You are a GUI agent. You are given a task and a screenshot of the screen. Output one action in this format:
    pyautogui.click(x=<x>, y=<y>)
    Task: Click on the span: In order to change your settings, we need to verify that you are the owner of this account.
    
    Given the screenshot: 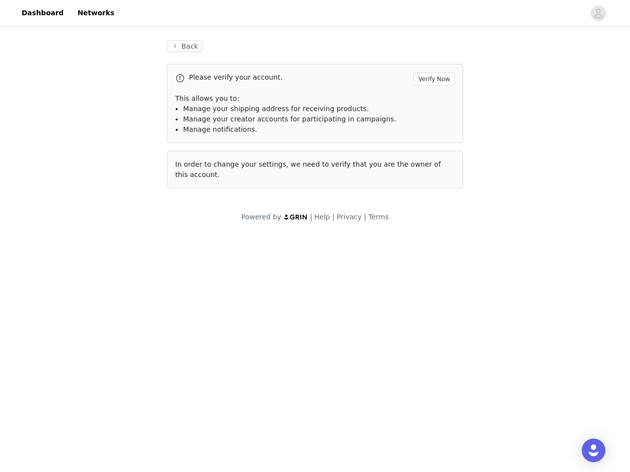 What is the action you would take?
    pyautogui.click(x=308, y=169)
    